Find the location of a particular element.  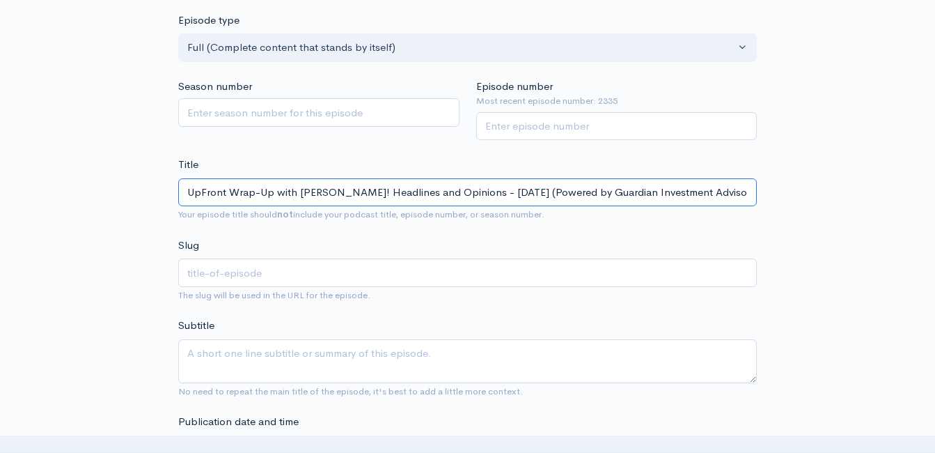

strong: not is located at coordinates (285, 214).